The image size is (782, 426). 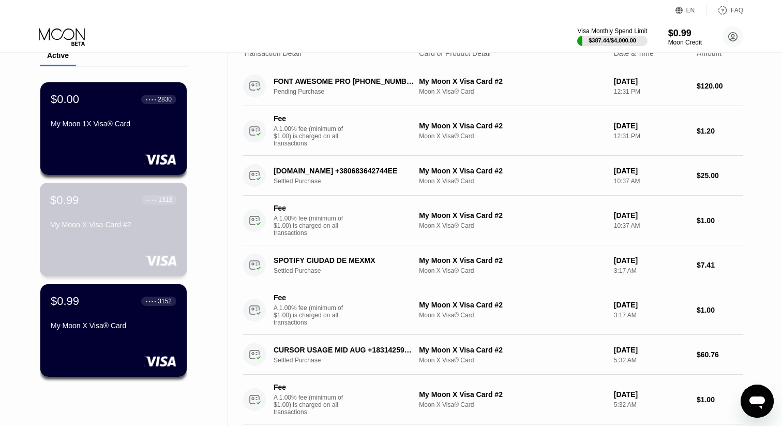 I want to click on div: $60.76, so click(x=720, y=354).